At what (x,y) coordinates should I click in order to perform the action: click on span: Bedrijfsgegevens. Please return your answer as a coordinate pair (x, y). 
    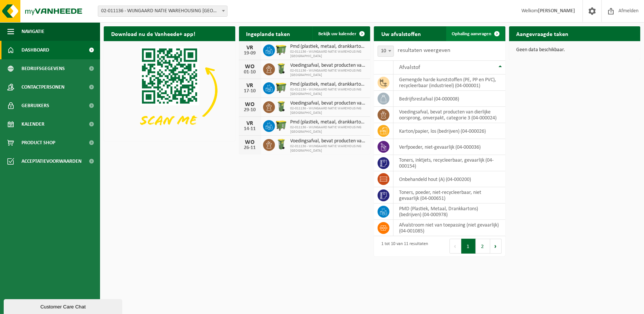
    Looking at the image, I should click on (43, 69).